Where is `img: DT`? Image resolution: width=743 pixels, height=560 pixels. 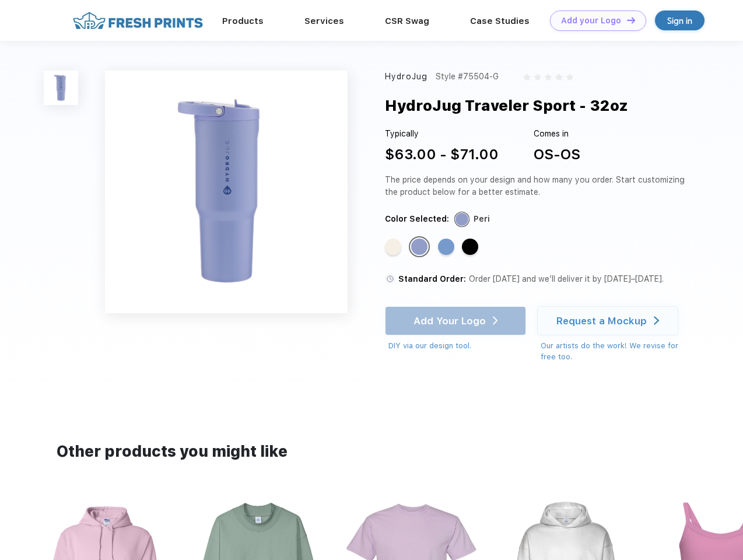 img: DT is located at coordinates (631, 20).